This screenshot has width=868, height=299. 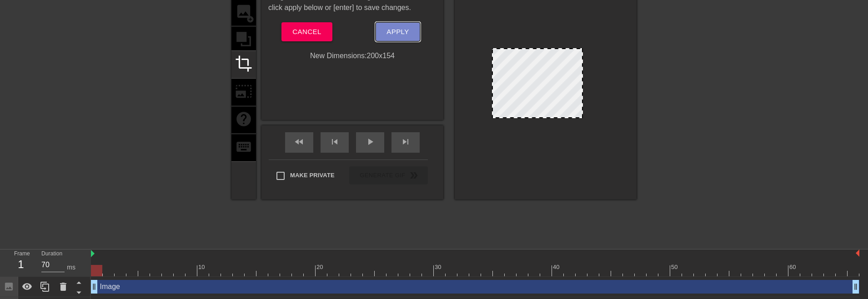 What do you see at coordinates (203, 267) in the screenshot?
I see `div: 10` at bounding box center [203, 267].